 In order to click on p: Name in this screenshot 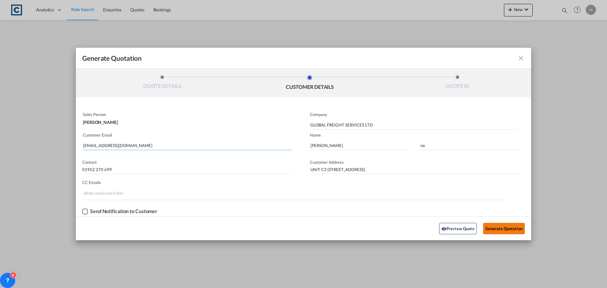, I will do `click(421, 135)`.